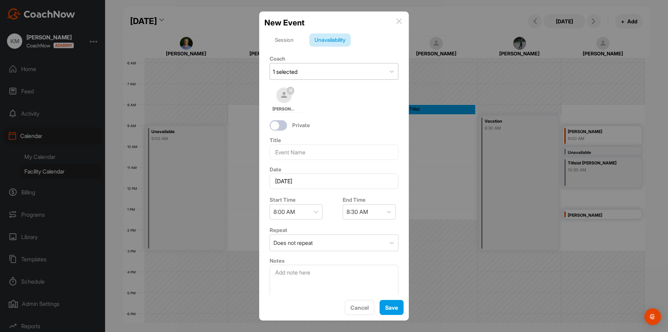 Image resolution: width=668 pixels, height=332 pixels. What do you see at coordinates (357, 212) in the screenshot?
I see `div: 8:30 AM` at bounding box center [357, 212].